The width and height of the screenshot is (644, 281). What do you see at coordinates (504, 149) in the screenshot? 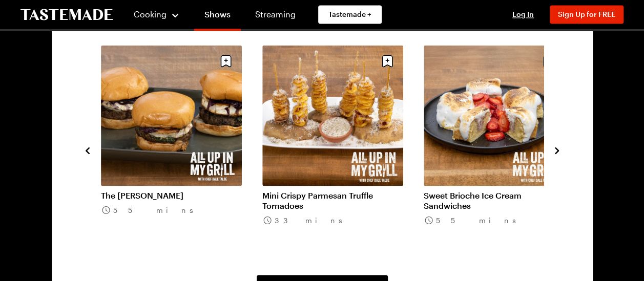
I see `div: 17 / 21` at bounding box center [504, 149].